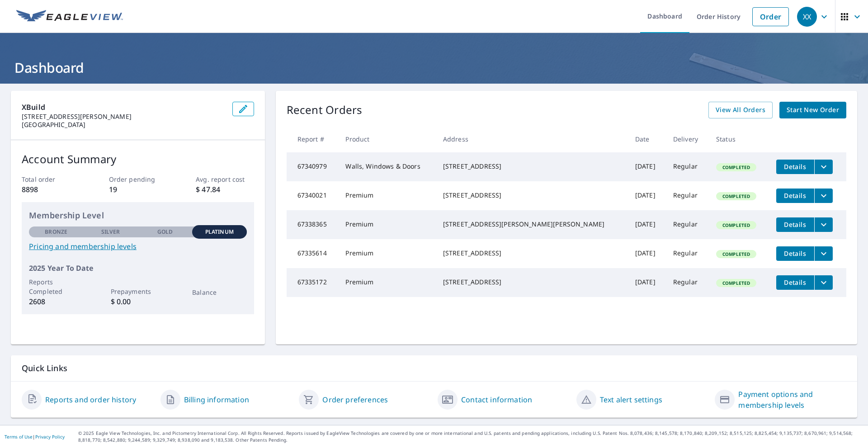  I want to click on button: detailsBtn-67338365, so click(795, 225).